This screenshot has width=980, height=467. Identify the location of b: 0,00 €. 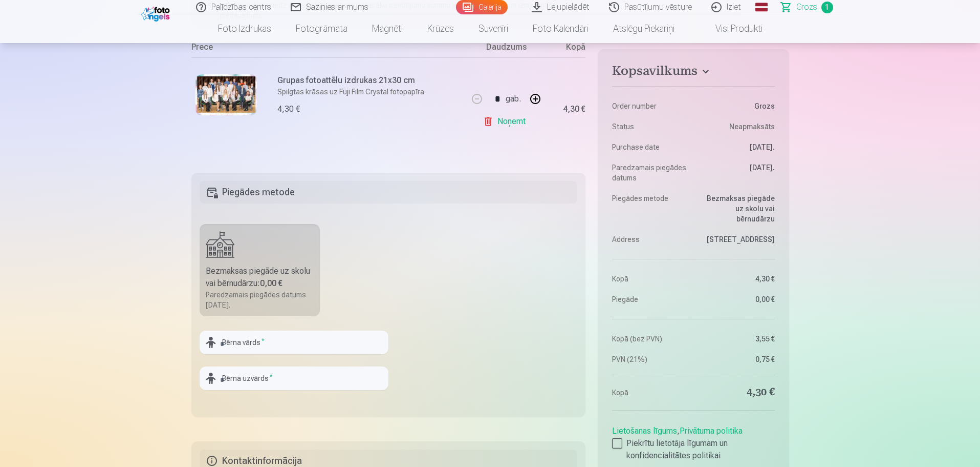
(272, 283).